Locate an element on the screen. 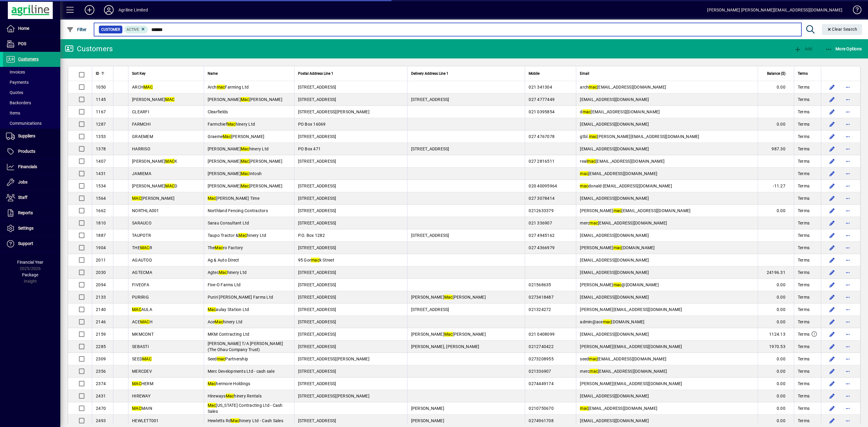  a: Jobs is located at coordinates (32, 182).